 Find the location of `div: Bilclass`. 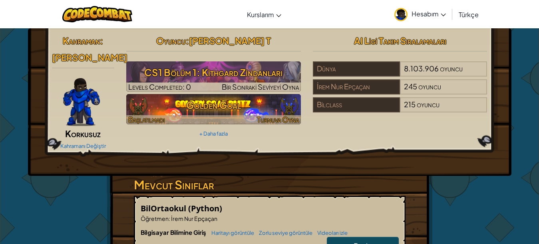

div: Bilclass is located at coordinates (356, 105).